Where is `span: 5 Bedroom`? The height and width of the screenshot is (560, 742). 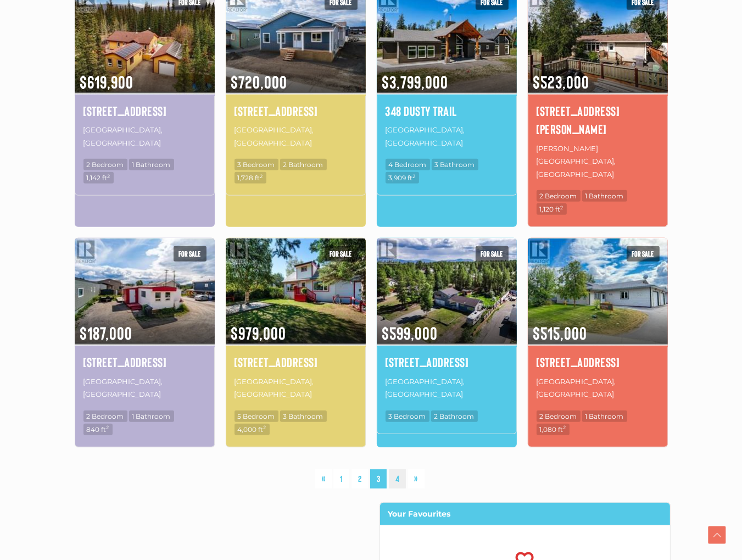 span: 5 Bedroom is located at coordinates (256, 415).